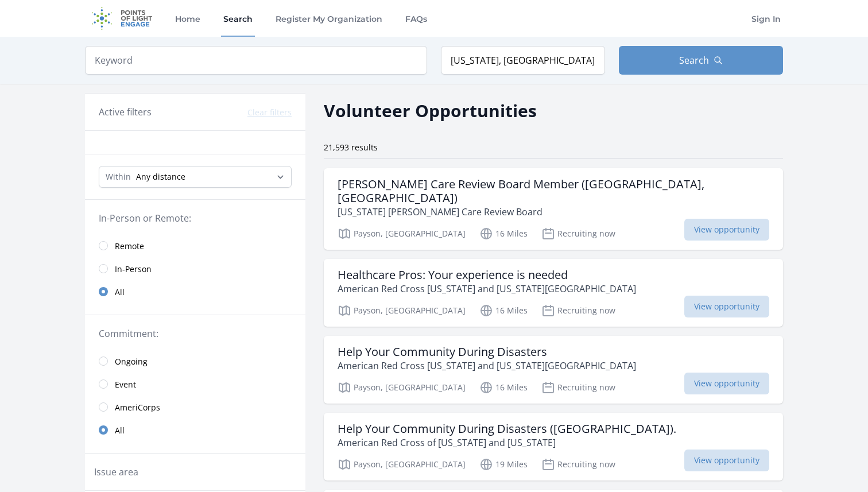 The width and height of the screenshot is (868, 492). What do you see at coordinates (195, 268) in the screenshot?
I see `a: In-Person` at bounding box center [195, 268].